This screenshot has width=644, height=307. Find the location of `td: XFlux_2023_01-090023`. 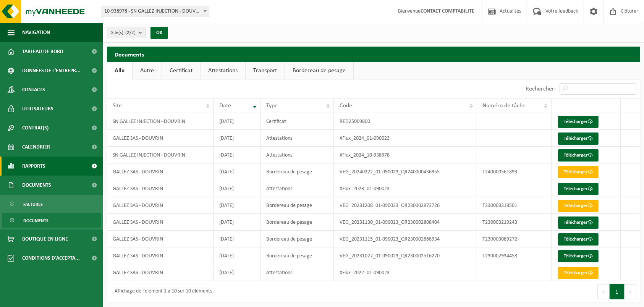

td: XFlux_2023_01-090023 is located at coordinates (406, 189).